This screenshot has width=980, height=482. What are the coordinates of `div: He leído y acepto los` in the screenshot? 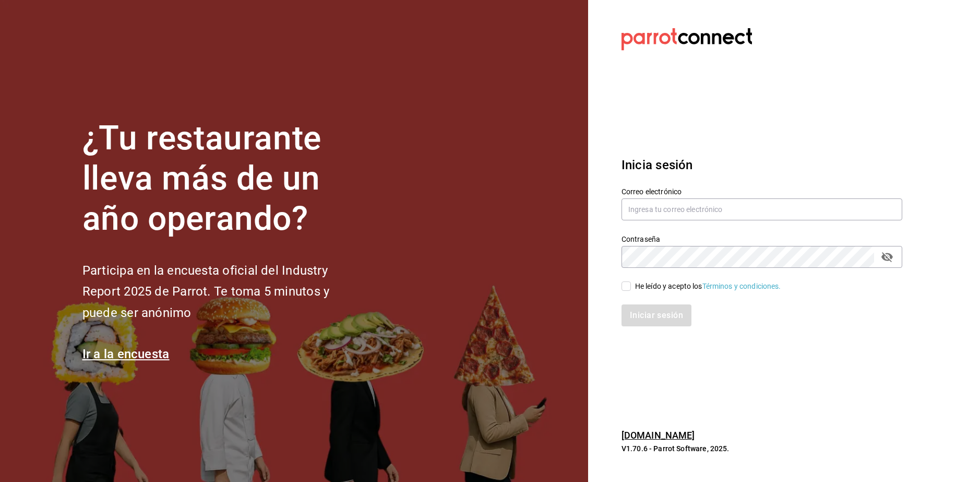 It's located at (708, 286).